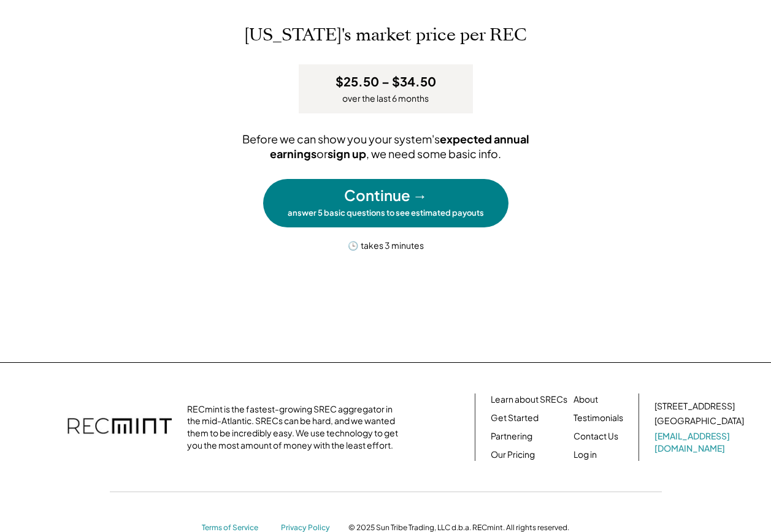 The image size is (771, 532). What do you see at coordinates (386, 213) in the screenshot?
I see `div: answer 5 basic questions to see estimated payouts` at bounding box center [386, 213].